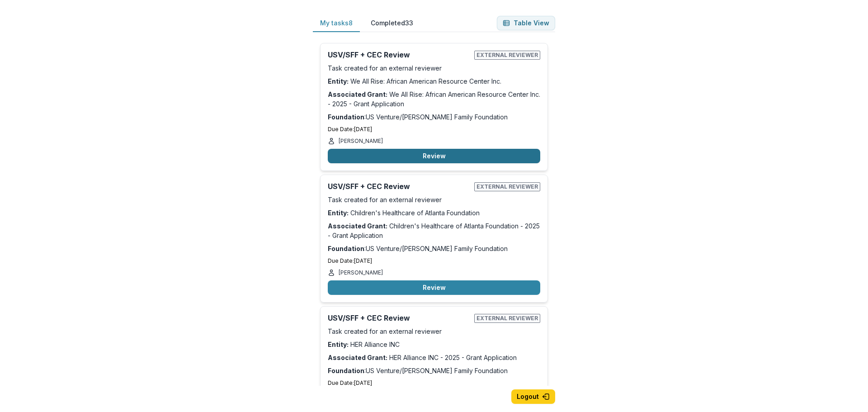 This screenshot has width=868, height=412. What do you see at coordinates (434, 358) in the screenshot?
I see `p: HER Alliance INC - 2025 - Grant Application` at bounding box center [434, 358].